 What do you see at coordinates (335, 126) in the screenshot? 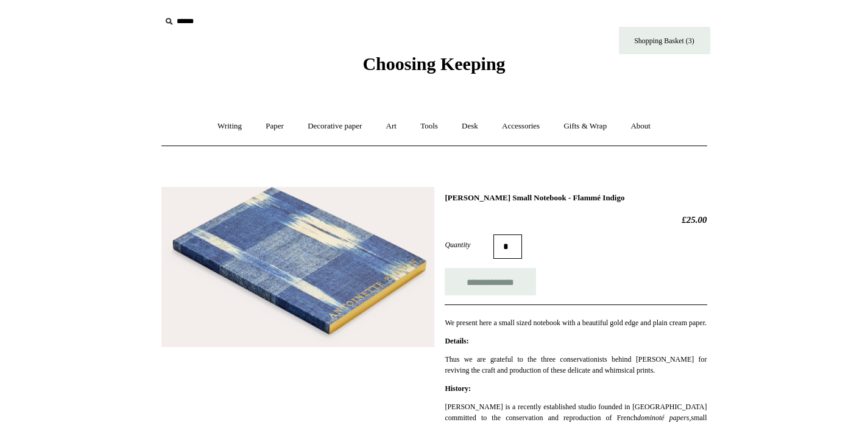
I see `a: Decorative paper` at bounding box center [335, 126].